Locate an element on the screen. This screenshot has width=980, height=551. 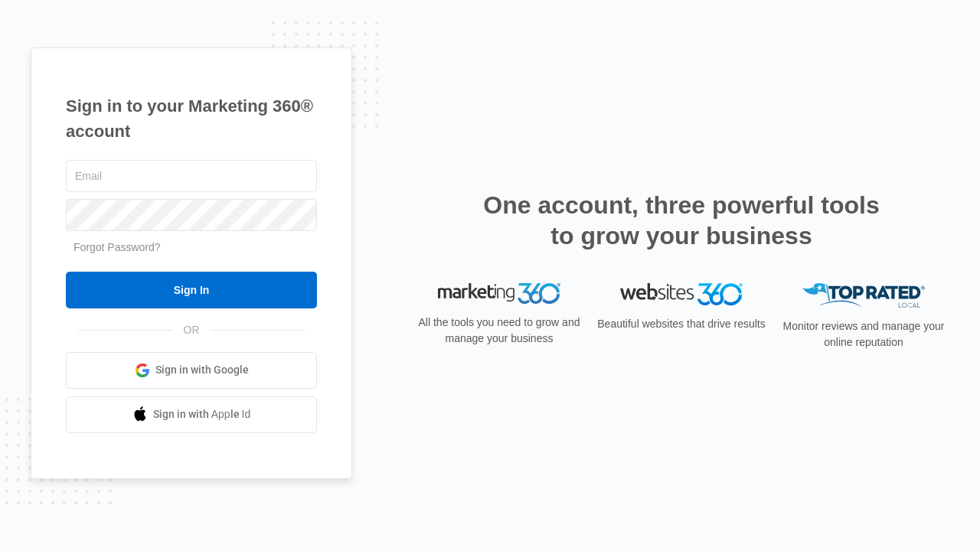
span: Sign in with Google is located at coordinates (202, 370).